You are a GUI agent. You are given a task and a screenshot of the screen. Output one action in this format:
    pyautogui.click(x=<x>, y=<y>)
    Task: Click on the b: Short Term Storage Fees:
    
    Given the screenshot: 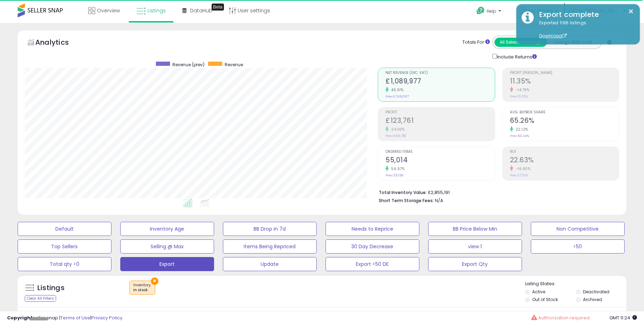 What is the action you would take?
    pyautogui.click(x=406, y=201)
    